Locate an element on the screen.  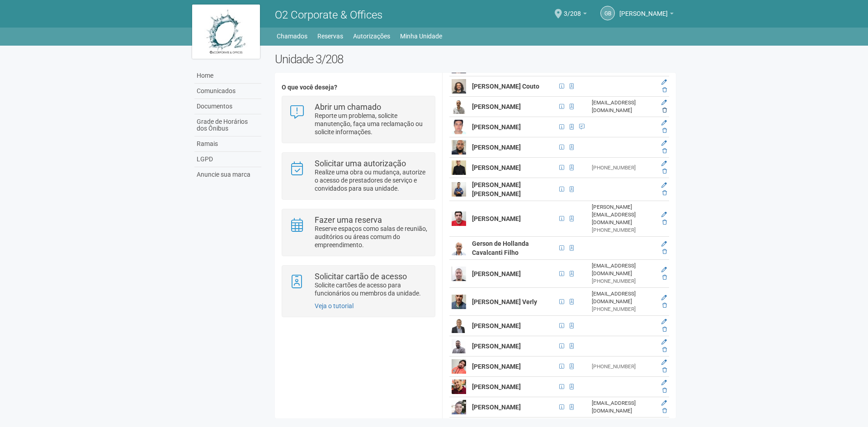
a: Documentos is located at coordinates (228, 107).